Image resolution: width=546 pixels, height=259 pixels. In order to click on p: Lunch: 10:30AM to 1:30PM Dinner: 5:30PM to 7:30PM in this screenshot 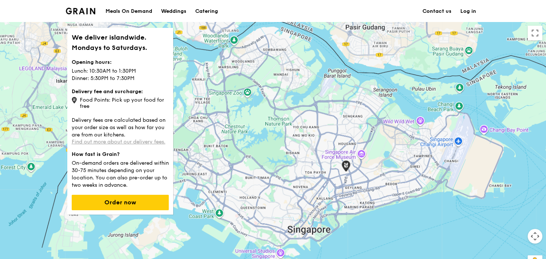, I will do `click(120, 74)`.